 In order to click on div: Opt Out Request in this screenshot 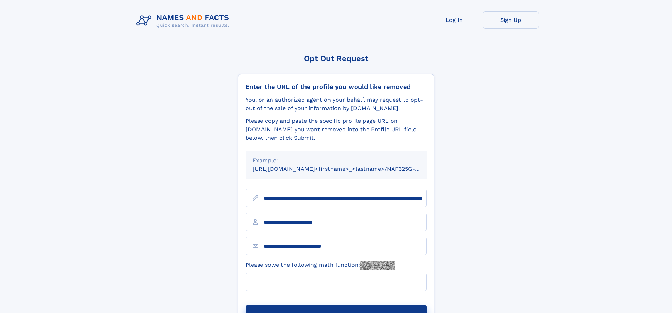, I will do `click(336, 58)`.